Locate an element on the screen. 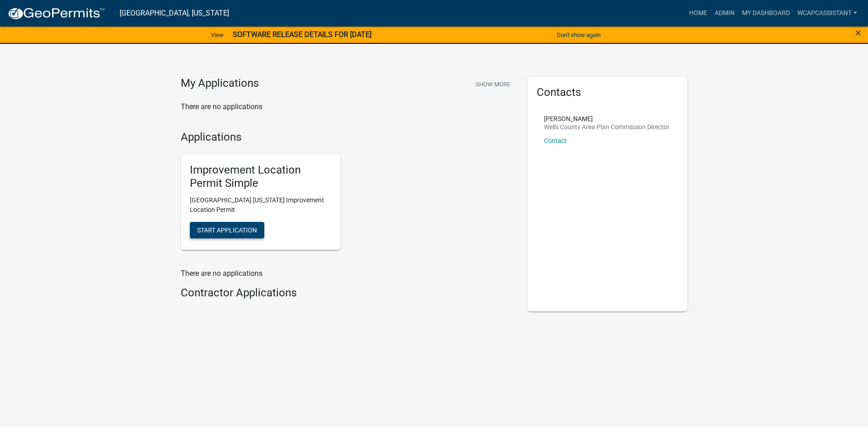 This screenshot has width=868, height=427. h4: Applications is located at coordinates (348, 137).